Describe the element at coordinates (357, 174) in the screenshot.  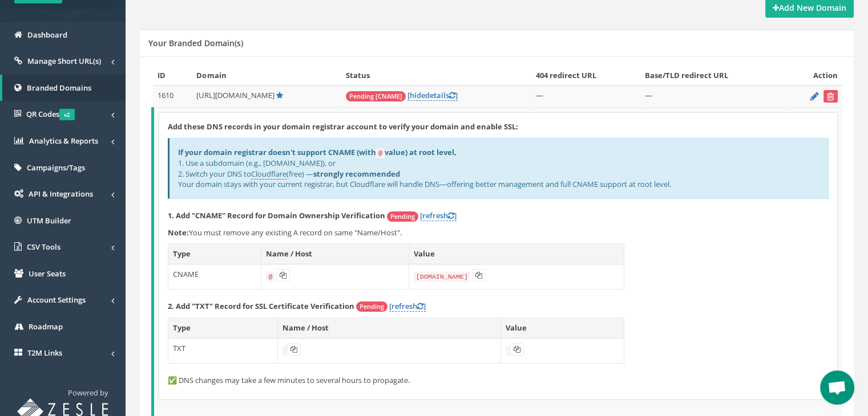
I see `b: strongly recommended` at that location.